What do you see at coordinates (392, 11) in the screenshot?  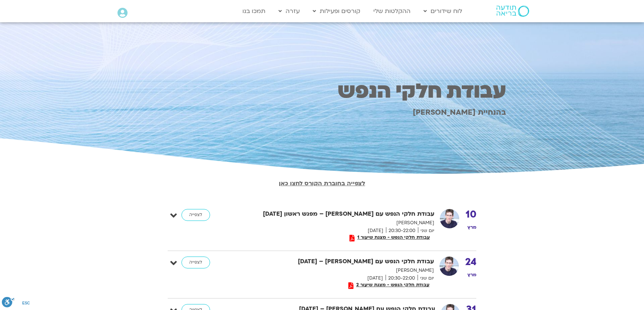 I see `a: ההקלטות שלי` at bounding box center [392, 11].